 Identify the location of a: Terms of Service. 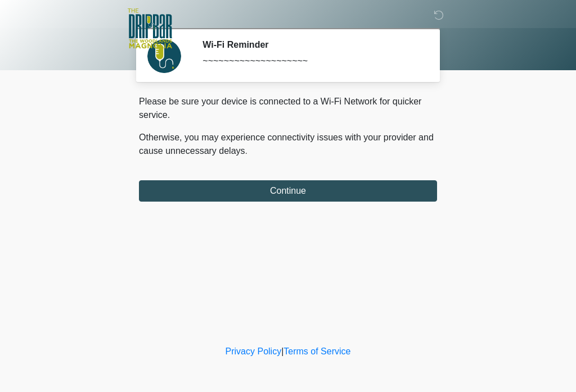
(316, 351).